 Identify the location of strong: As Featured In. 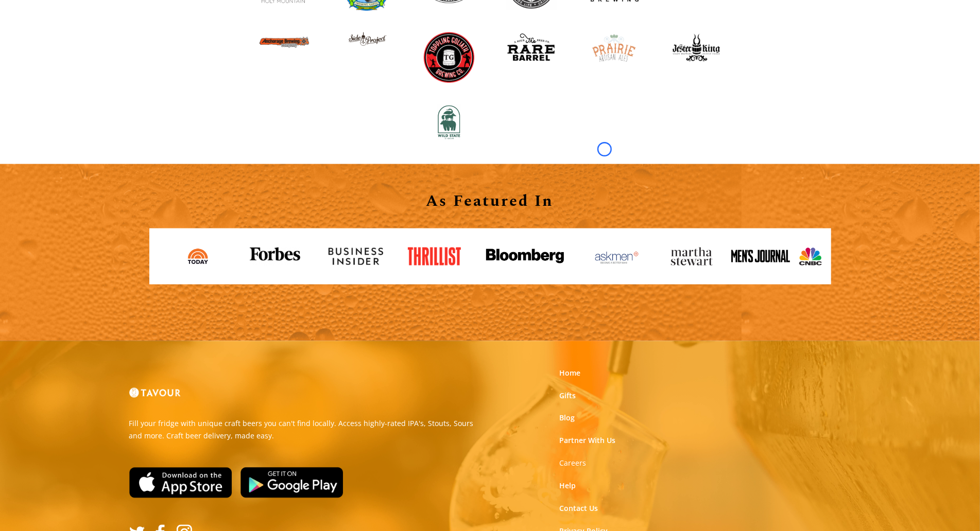
(490, 201).